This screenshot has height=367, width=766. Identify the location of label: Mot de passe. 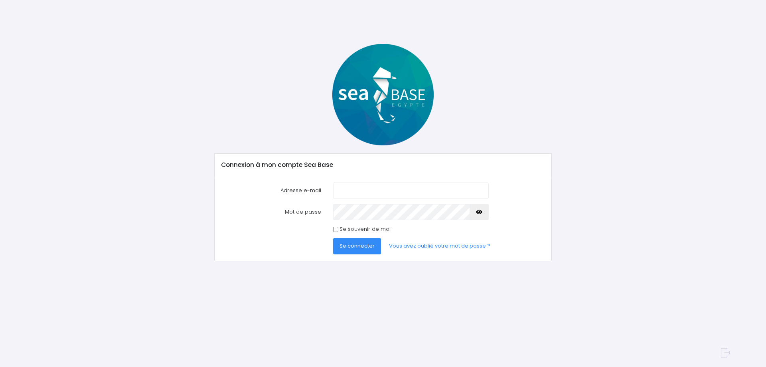
(271, 212).